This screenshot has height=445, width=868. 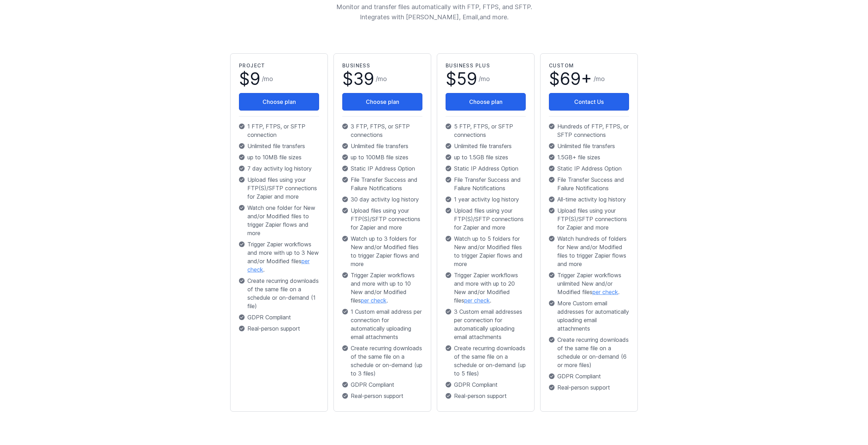 I want to click on p: 3 Custom email addresses per connection for automatically uploading email attachments, so click(x=486, y=324).